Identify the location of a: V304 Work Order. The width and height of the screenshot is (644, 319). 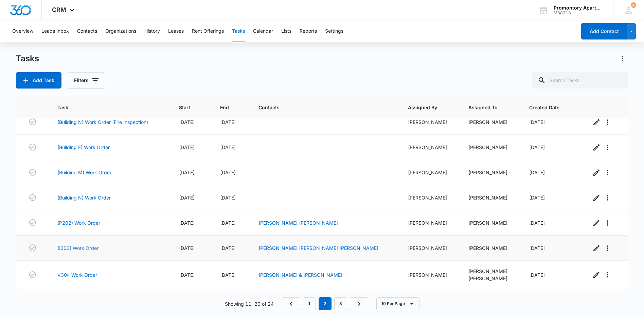
(77, 275).